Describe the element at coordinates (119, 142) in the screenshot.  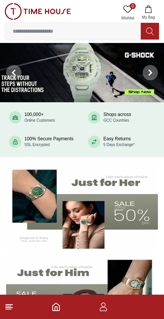
I see `div: Easy Returns` at that location.